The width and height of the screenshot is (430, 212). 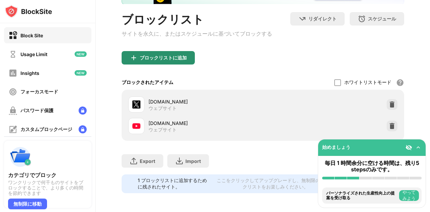 I want to click on div: Import, so click(x=193, y=161).